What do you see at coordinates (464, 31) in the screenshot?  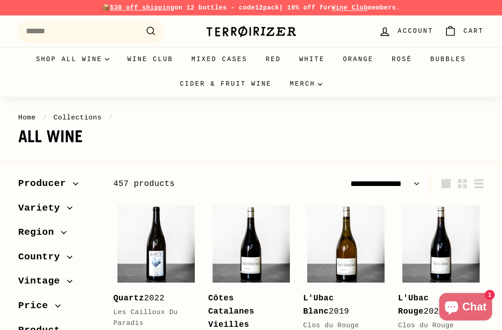 I see `a: Cart` at bounding box center [464, 31].